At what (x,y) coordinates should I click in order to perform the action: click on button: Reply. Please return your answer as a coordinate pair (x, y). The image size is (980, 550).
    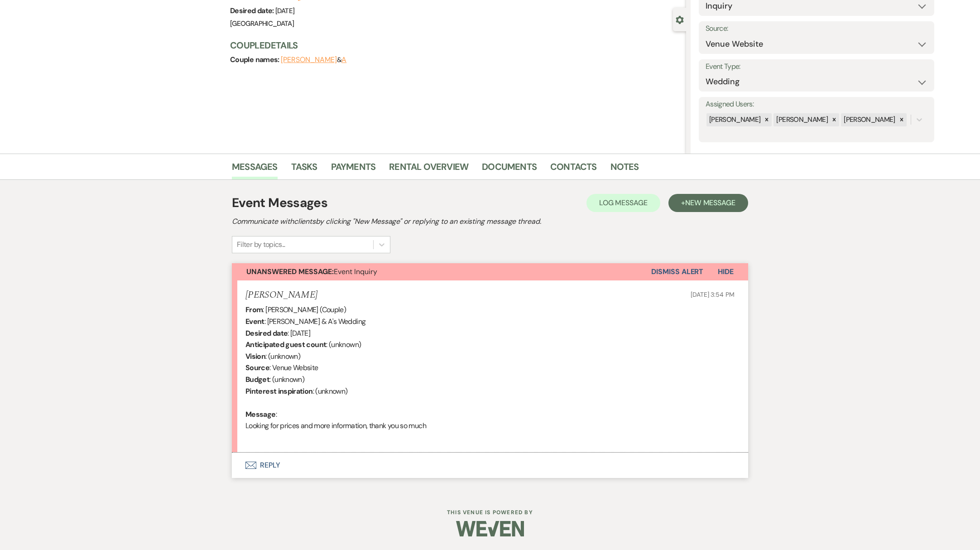
    Looking at the image, I should click on (490, 465).